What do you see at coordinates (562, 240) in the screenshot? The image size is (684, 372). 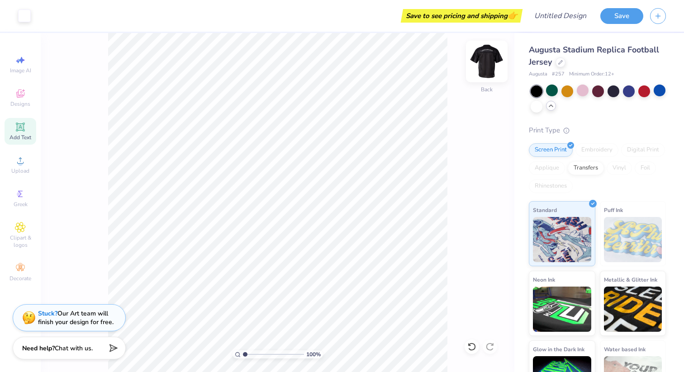 I see `img: Standard` at bounding box center [562, 240].